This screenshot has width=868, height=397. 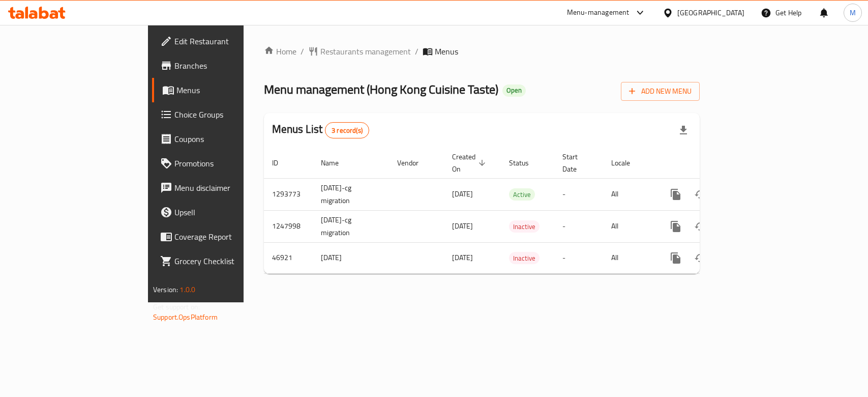 I want to click on a: Support.OpsPlatform, so click(x=185, y=317).